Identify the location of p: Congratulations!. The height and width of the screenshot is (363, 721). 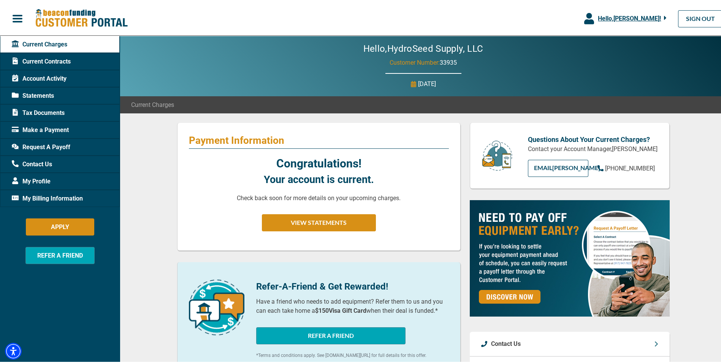
(319, 162).